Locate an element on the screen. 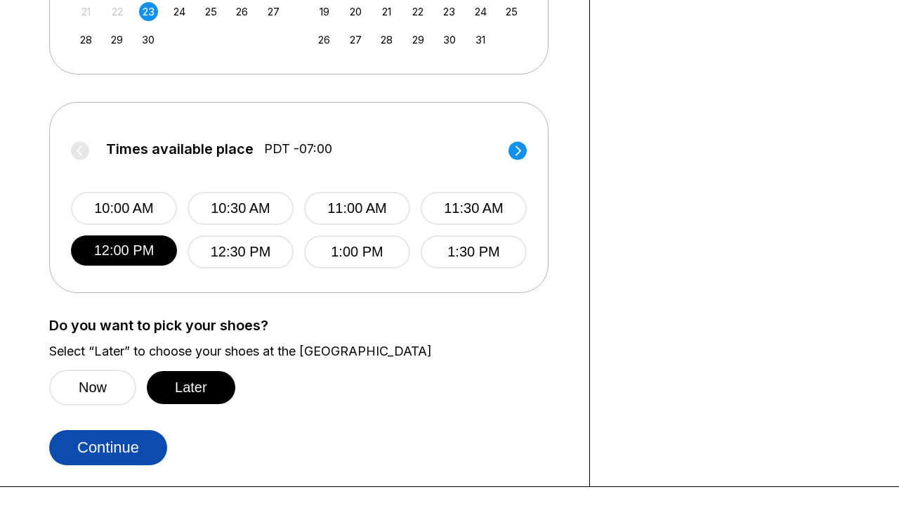 This screenshot has width=899, height=506. div: Choose Tuesday, September 23rd, 2025 is located at coordinates (148, 11).